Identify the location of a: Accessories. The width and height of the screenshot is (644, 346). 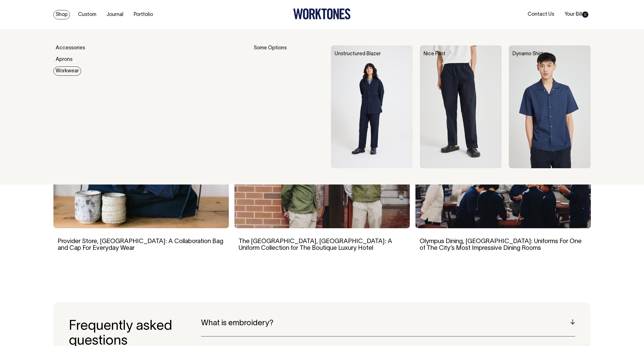
(70, 48).